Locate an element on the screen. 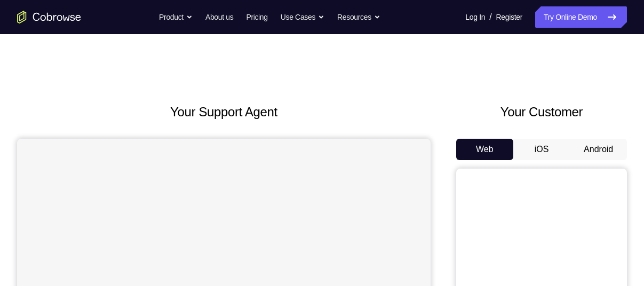 The width and height of the screenshot is (644, 286). button: Product is located at coordinates (176, 17).